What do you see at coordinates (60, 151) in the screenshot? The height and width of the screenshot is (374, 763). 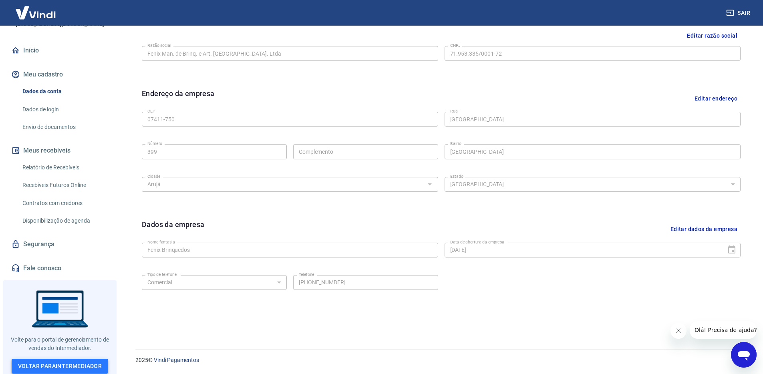 I see `button: Meus recebíveis` at bounding box center [60, 151].